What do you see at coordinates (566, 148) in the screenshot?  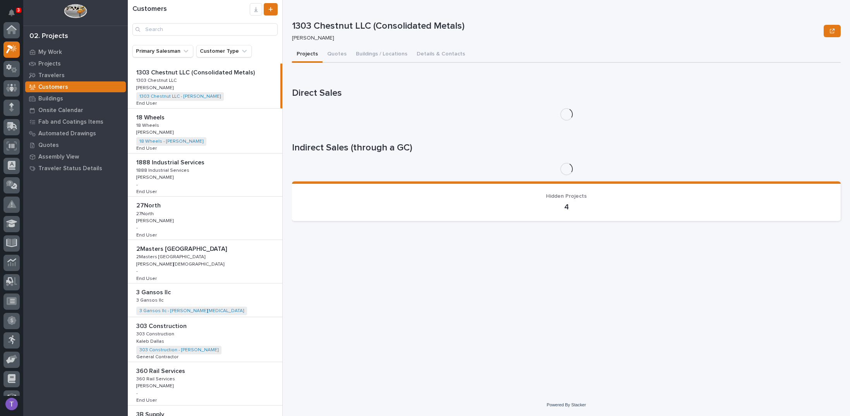 I see `h1: Indirect Sales (through a GC)` at bounding box center [566, 148].